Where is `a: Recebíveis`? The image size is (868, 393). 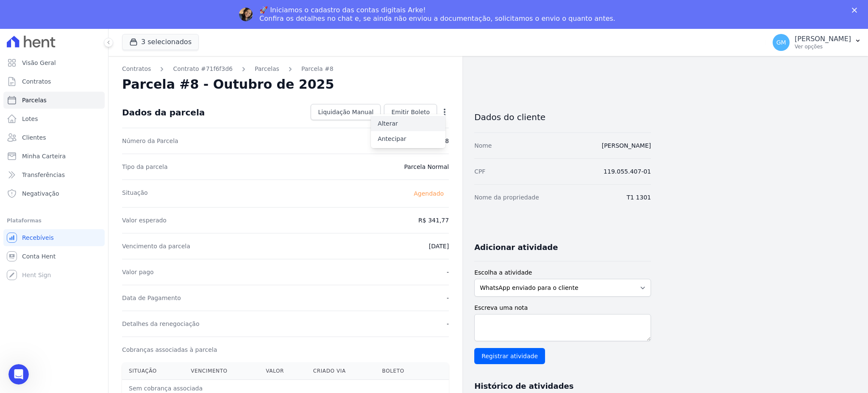
a: Recebíveis is located at coordinates (54, 237).